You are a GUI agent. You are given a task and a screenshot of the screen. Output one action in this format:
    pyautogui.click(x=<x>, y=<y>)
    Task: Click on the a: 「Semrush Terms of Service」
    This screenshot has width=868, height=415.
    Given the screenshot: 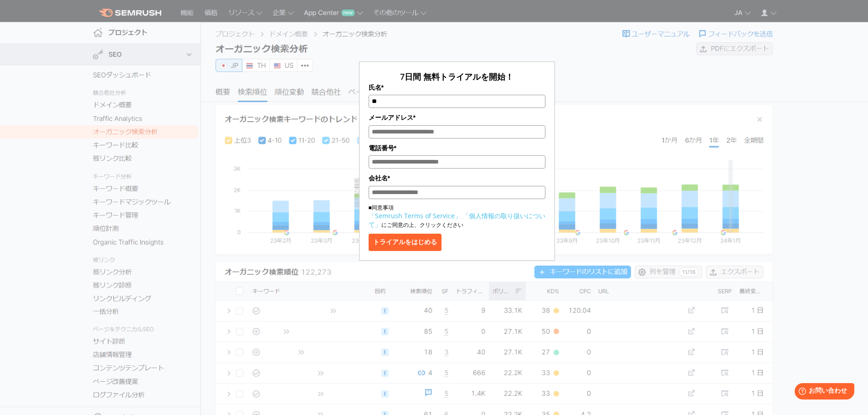 What is the action you would take?
    pyautogui.click(x=415, y=215)
    